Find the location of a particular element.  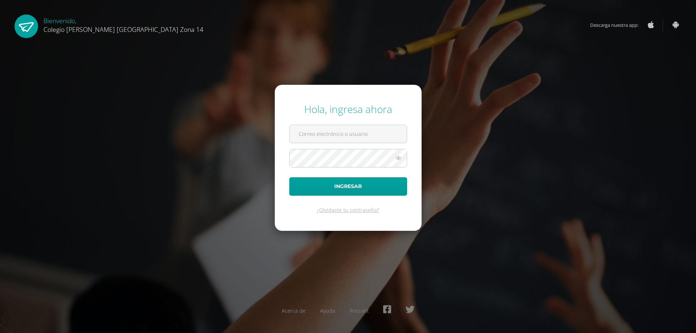

a: ¿Olvidaste tu contraseña? is located at coordinates (348, 210).